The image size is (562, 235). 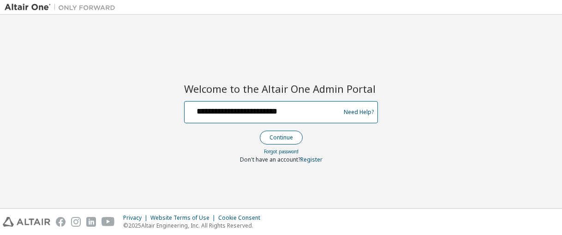 What do you see at coordinates (281, 89) in the screenshot?
I see `h2: Welcome to the Altair One Admin Portal` at bounding box center [281, 89].